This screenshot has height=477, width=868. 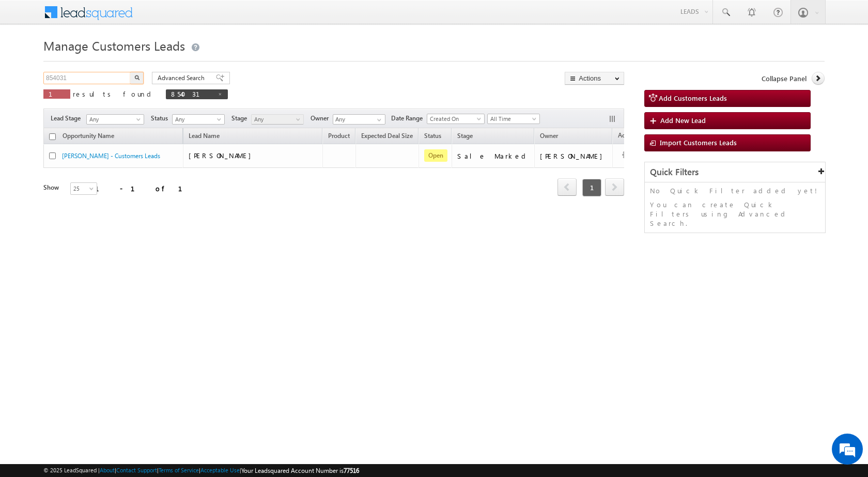 What do you see at coordinates (83, 188) in the screenshot?
I see `a: 25` at bounding box center [83, 188].